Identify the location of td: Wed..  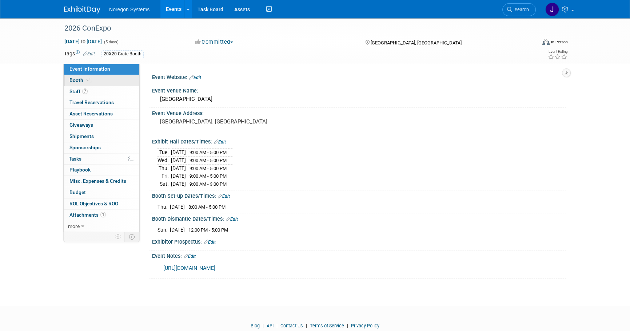
(164, 160).